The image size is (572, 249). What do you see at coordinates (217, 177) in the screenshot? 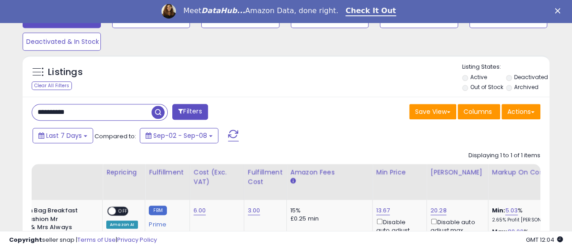
I see `div: Cost (Exc. VAT)` at bounding box center [217, 177].